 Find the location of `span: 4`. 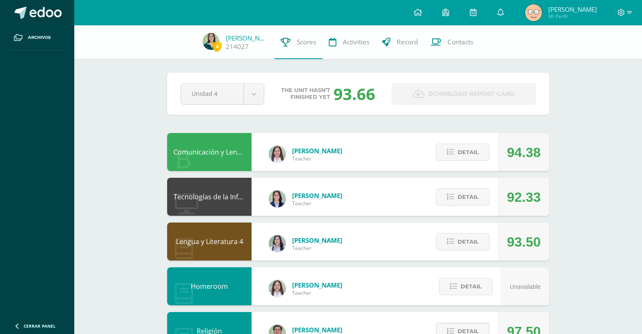

span: 4 is located at coordinates (217, 46).